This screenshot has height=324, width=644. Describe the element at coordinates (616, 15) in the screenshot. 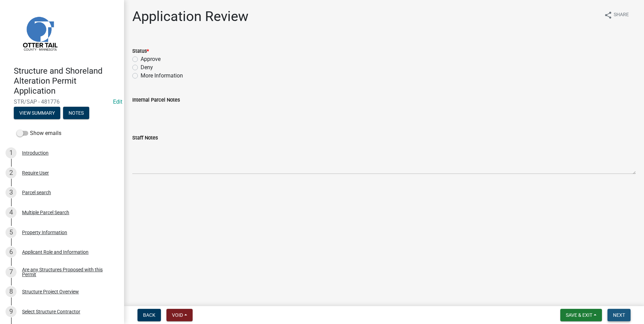

I see `button: shareShare` at that location.